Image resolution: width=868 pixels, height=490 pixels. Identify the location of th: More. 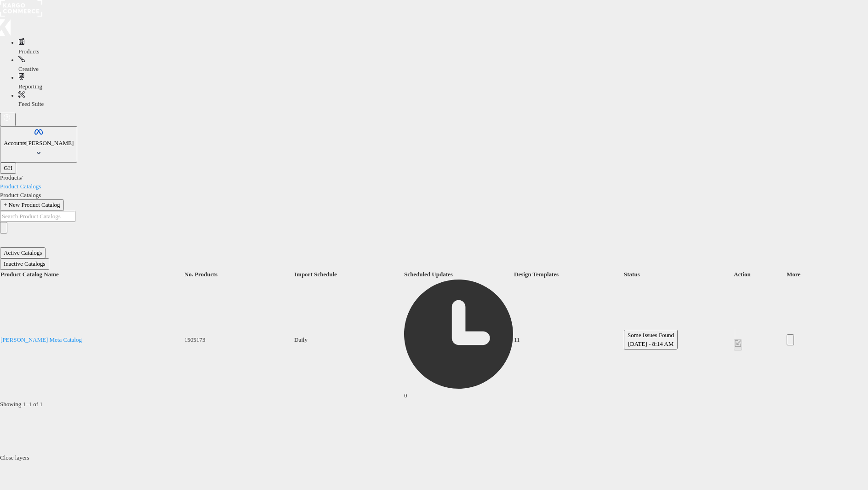
(796, 274).